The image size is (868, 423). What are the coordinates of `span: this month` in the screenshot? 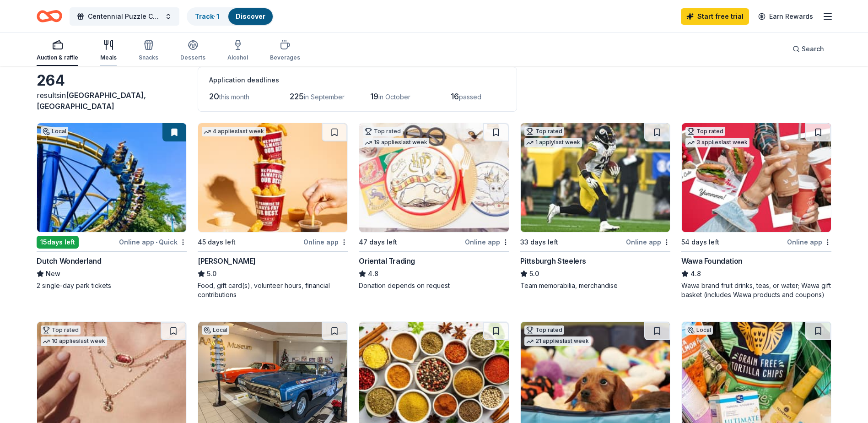 It's located at (235, 96).